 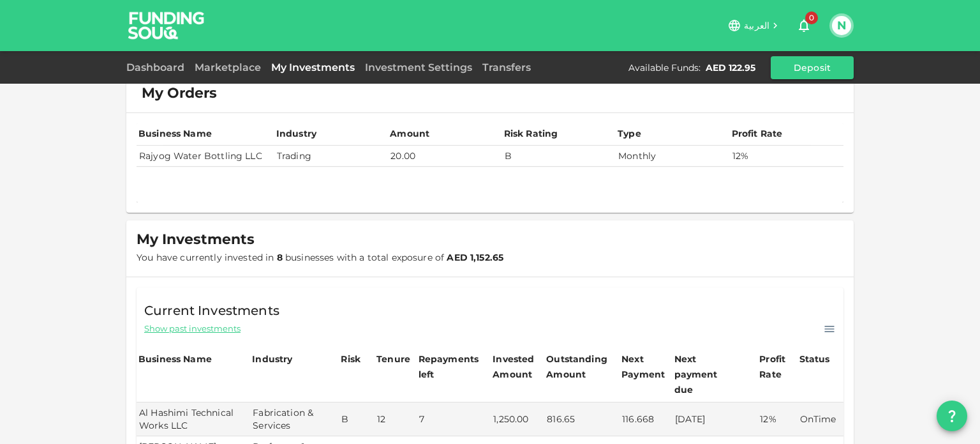 I want to click on div: AED 122.95, so click(x=731, y=67).